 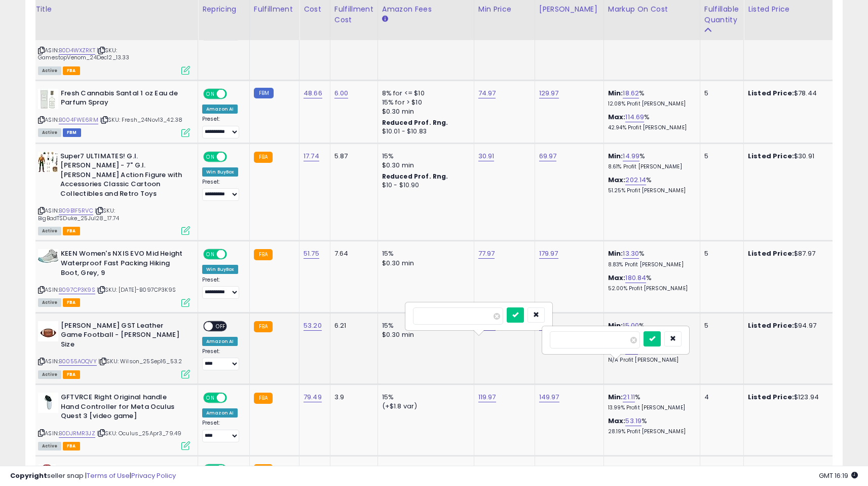 I want to click on img: 41K5dlI5yJL._SL40_.jpg, so click(x=47, y=162).